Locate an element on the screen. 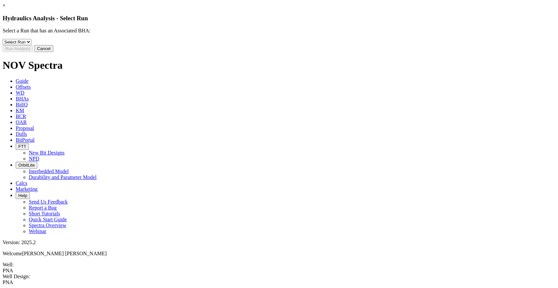 The width and height of the screenshot is (558, 288). a: Send Us Feedback is located at coordinates (48, 201).